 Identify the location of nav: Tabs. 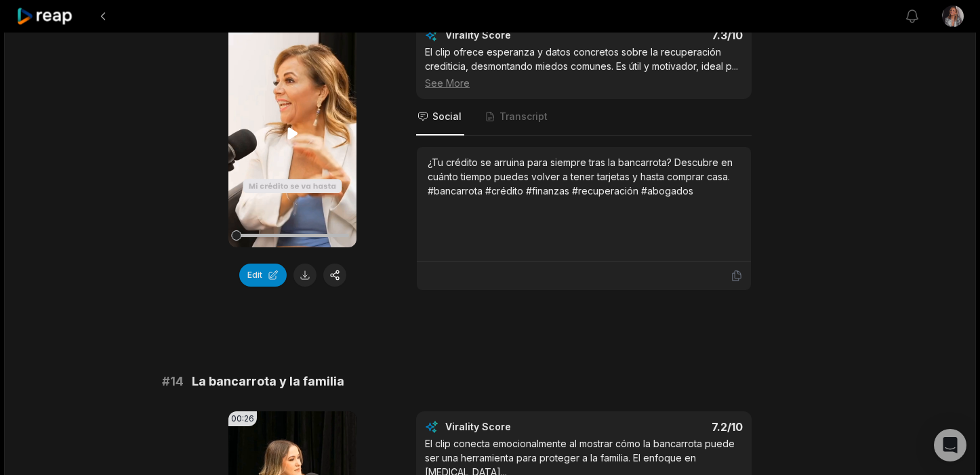
(584, 117).